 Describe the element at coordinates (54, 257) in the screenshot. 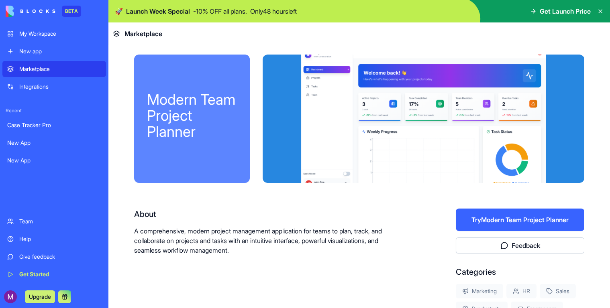

I see `a: Give feedback` at that location.